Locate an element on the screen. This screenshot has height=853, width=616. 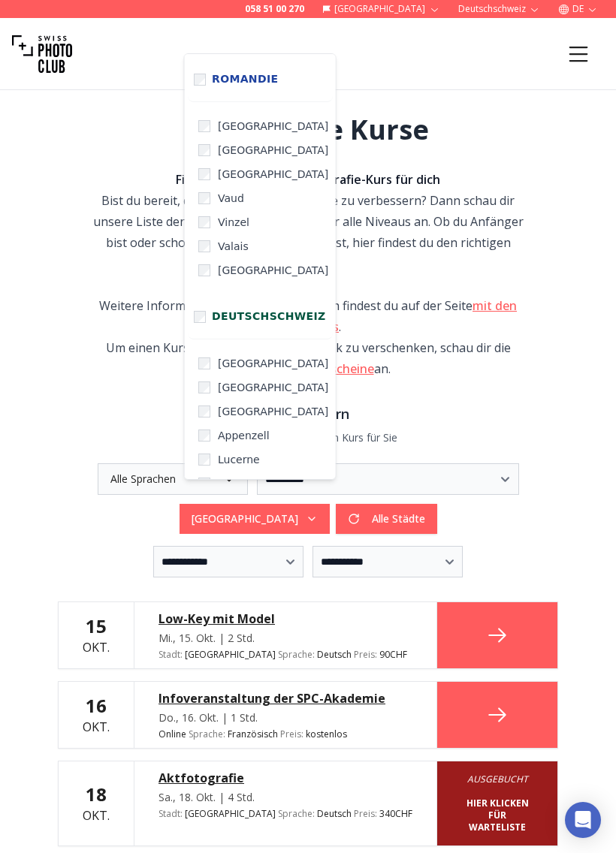
input: Vinzel is located at coordinates (204, 222).